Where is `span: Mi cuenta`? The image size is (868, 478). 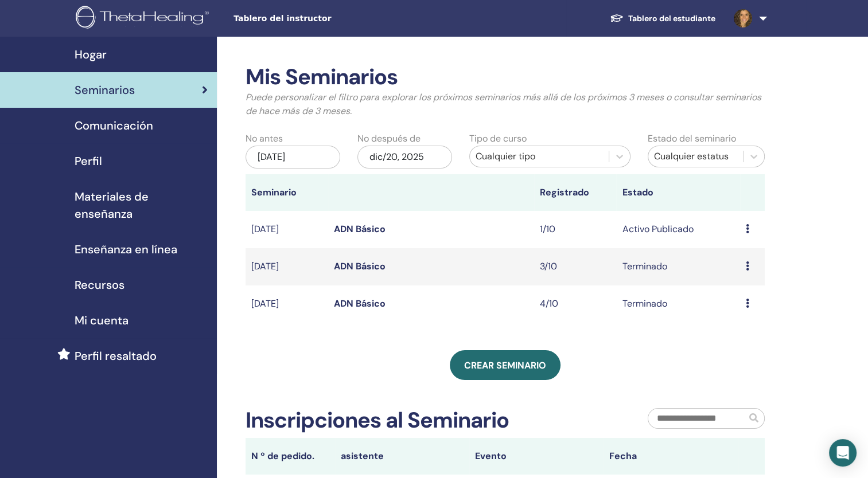 span: Mi cuenta is located at coordinates (102, 320).